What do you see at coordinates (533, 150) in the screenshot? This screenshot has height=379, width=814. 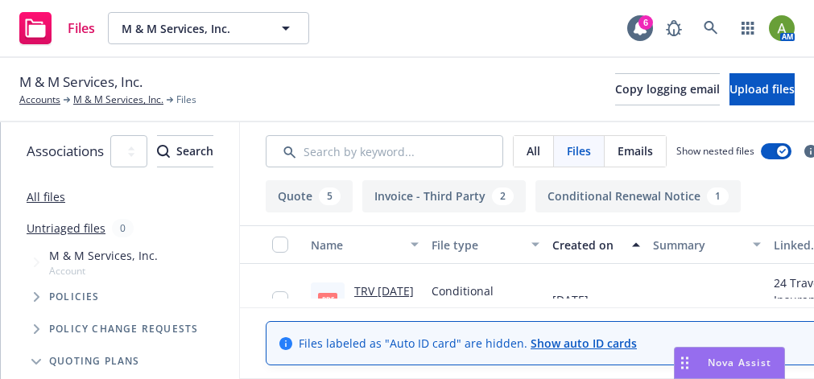 I see `span: All` at bounding box center [533, 150].